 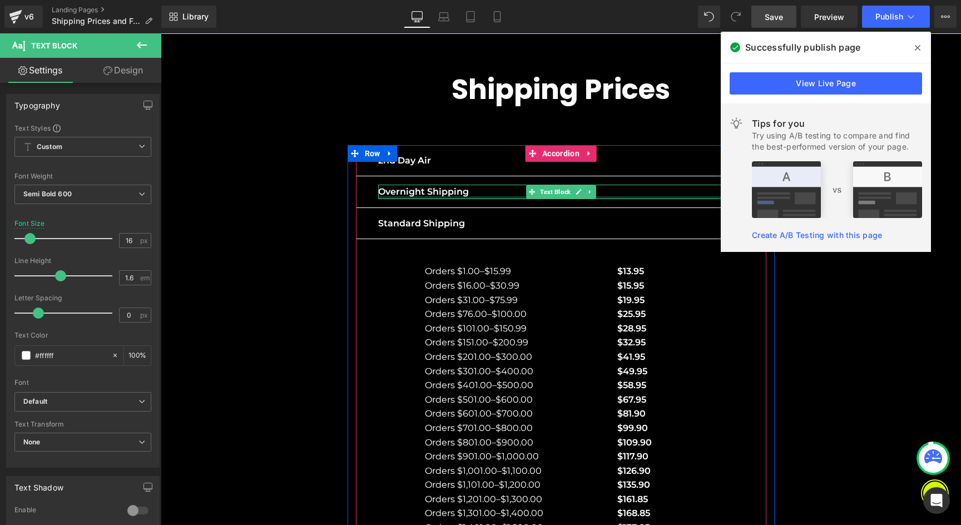 I want to click on p: Orders $601.00–$700.00, so click(x=352, y=380).